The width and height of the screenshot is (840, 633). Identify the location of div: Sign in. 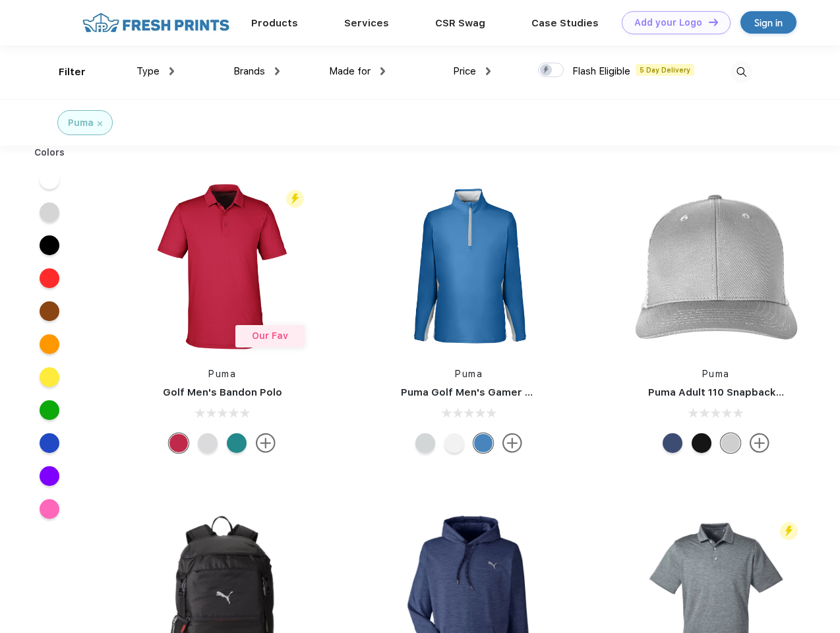
(768, 22).